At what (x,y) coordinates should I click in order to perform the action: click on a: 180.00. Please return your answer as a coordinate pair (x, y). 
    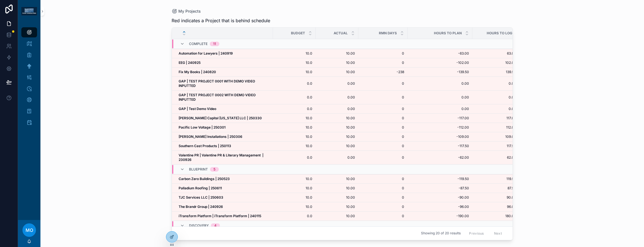
    Looking at the image, I should click on (495, 216).